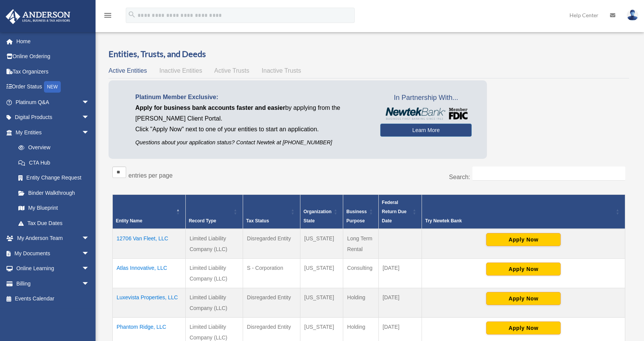 The image size is (644, 341). Describe the element at coordinates (53, 41) in the screenshot. I see `a: Home` at that location.